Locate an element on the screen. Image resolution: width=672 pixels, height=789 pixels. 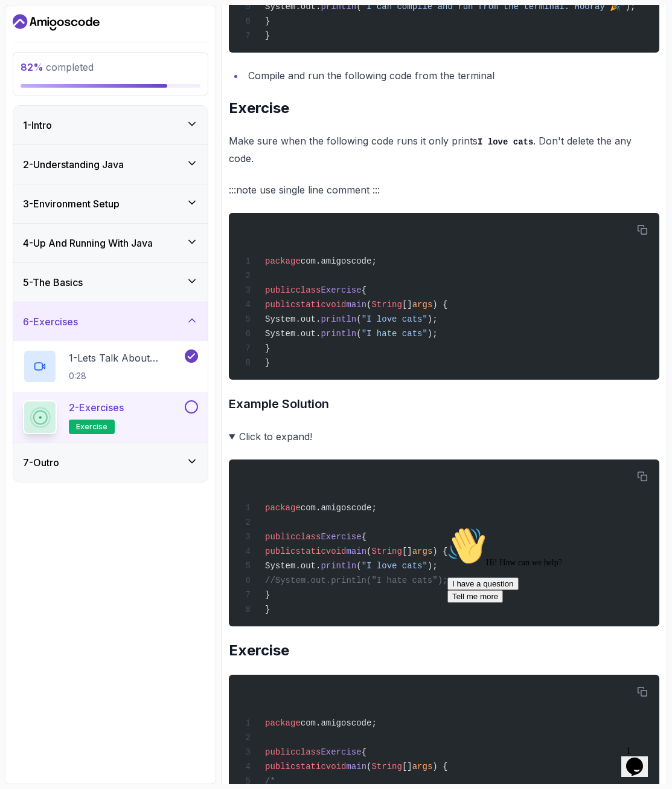
button: 1-Intro is located at coordinates (111, 125).